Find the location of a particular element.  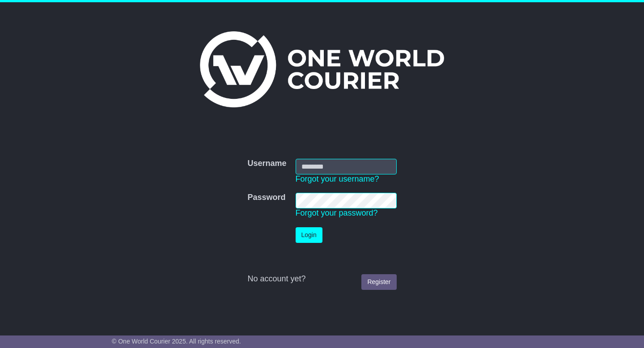

span: © One World Courier 2025. All rights reserved. is located at coordinates (176, 341).